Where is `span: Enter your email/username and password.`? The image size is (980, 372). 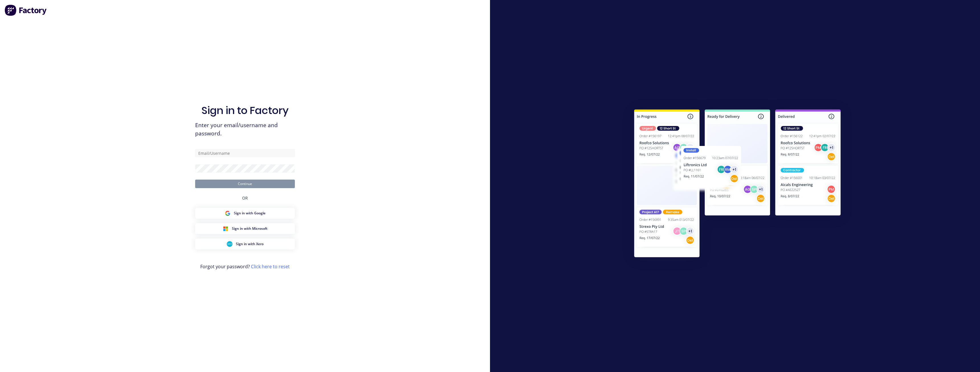 span: Enter your email/username and password. is located at coordinates (245, 129).